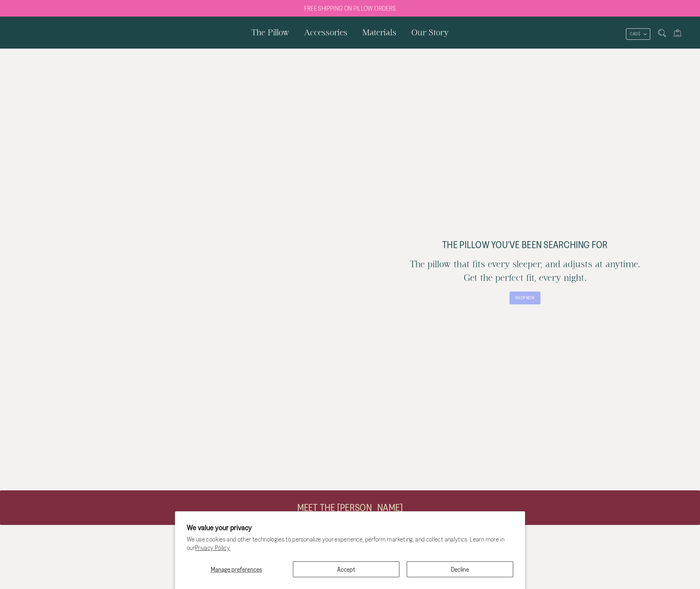  Describe the element at coordinates (350, 543) in the screenshot. I see `p: We use cookies and other technologies to personalize your experience, perform marketing, and coll...` at that location.